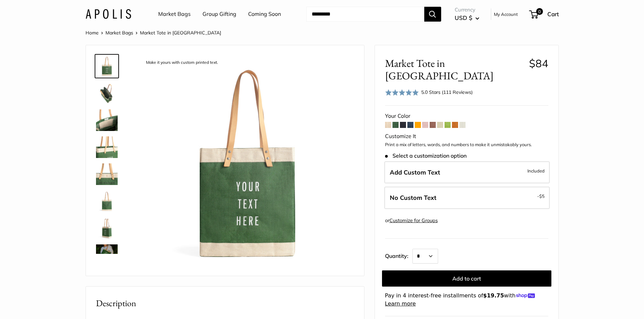 Image resolution: width=644 pixels, height=319 pixels. Describe the element at coordinates (108, 14) in the screenshot. I see `img: Apolis` at that location.